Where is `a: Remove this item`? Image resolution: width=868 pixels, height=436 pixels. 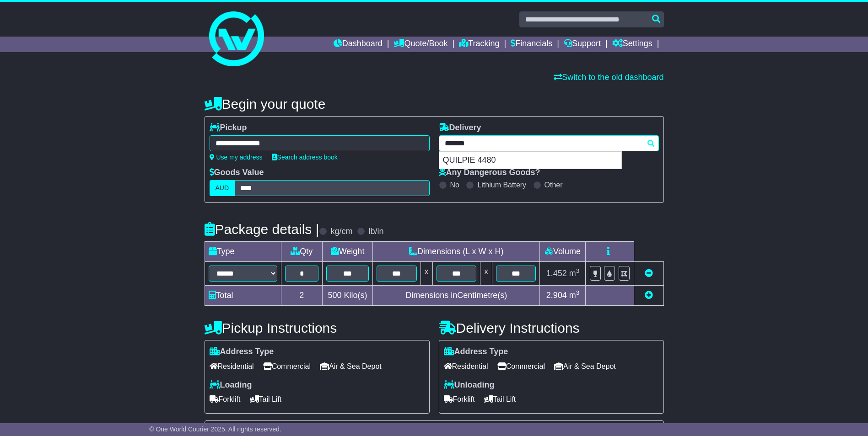 a: Remove this item is located at coordinates (649, 273).